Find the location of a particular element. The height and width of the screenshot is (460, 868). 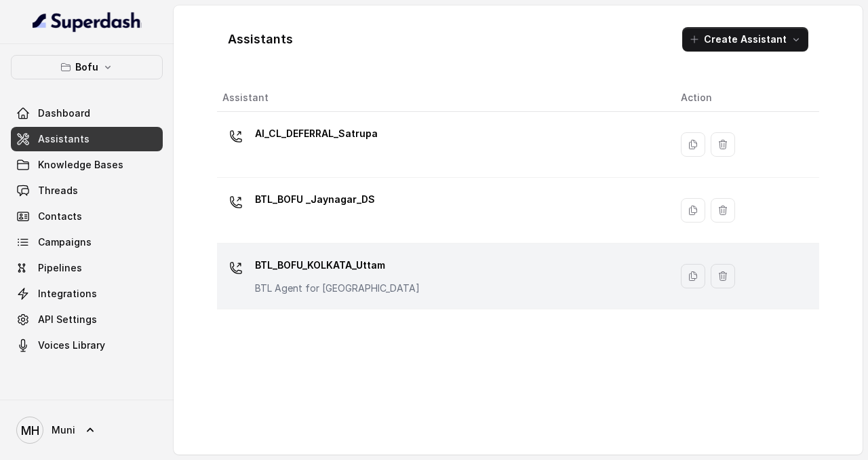

a: Assistants is located at coordinates (87, 139).